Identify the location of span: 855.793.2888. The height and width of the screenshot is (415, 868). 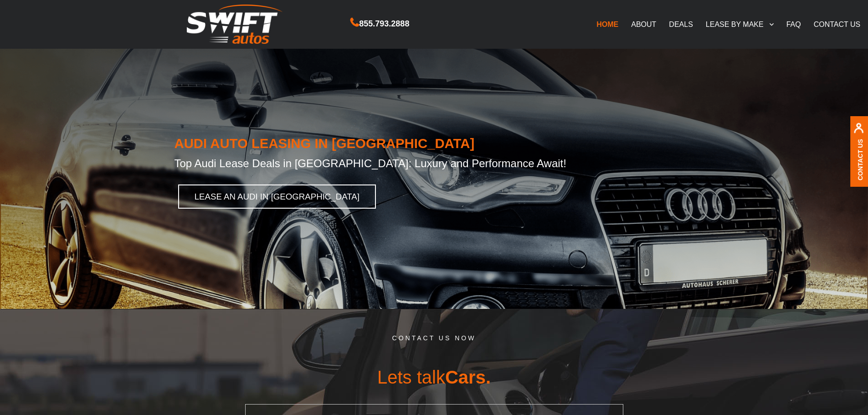
(384, 24).